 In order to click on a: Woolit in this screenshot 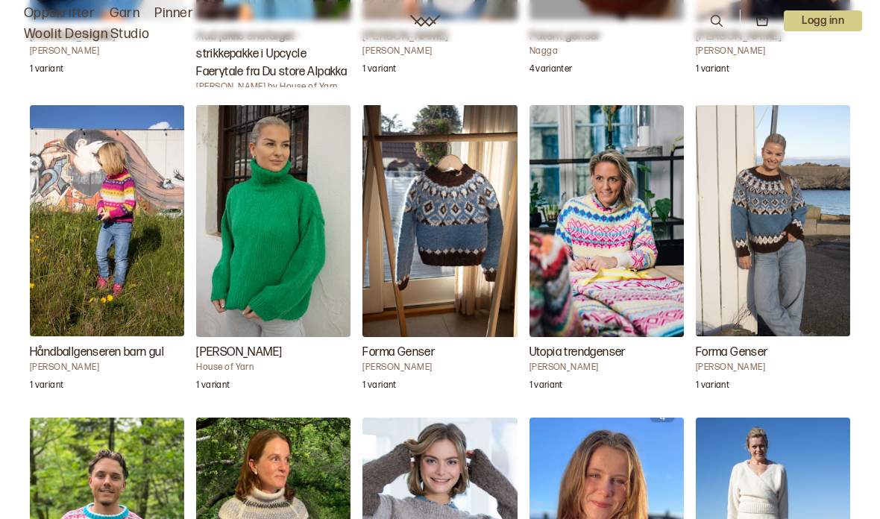, I will do `click(425, 21)`.